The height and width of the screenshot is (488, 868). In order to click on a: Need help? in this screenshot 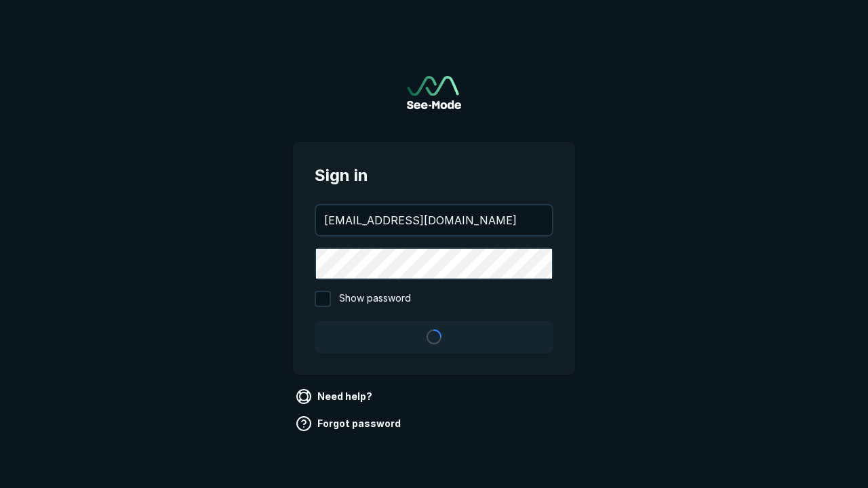, I will do `click(335, 397)`.